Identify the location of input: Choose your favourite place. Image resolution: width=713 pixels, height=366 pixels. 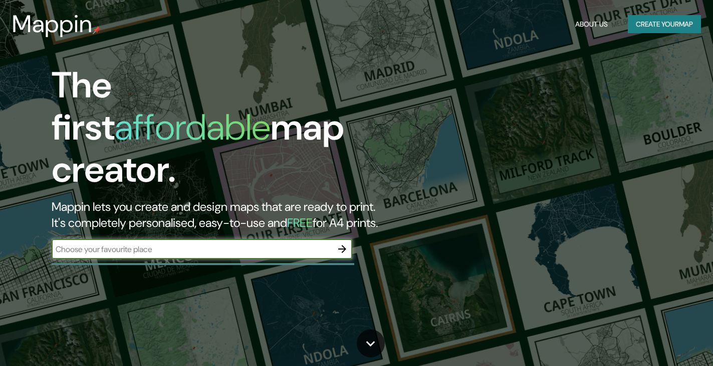
(192, 249).